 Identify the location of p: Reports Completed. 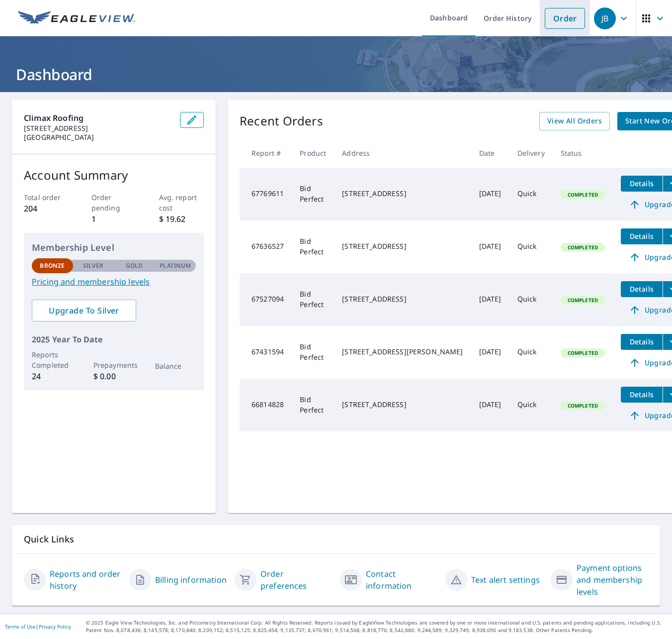
(52, 360).